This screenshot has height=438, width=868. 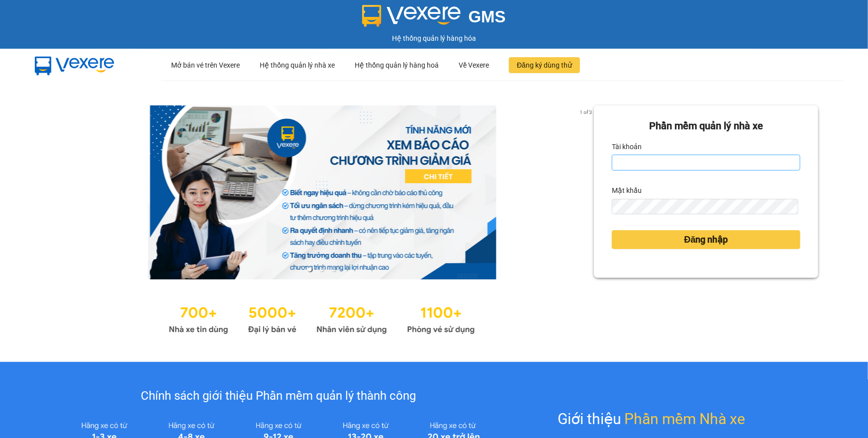 I want to click on img: mbUUG5Q.png, so click(x=75, y=65).